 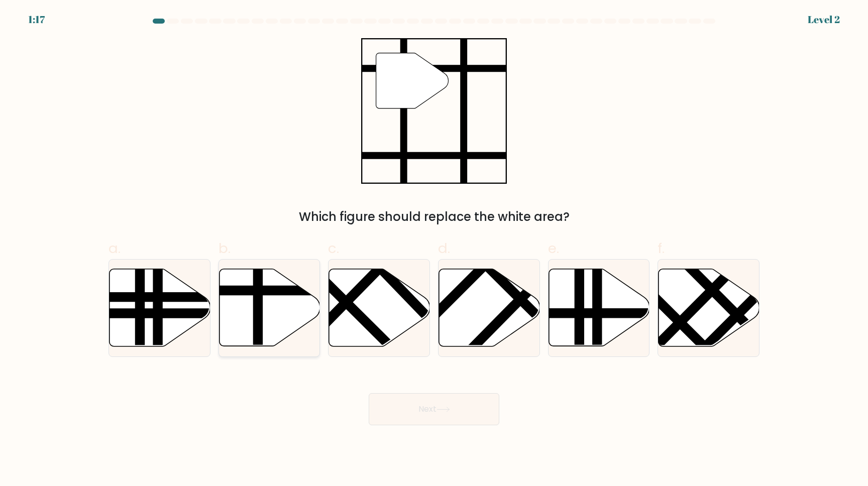 What do you see at coordinates (434, 409) in the screenshot?
I see `button: Next` at bounding box center [434, 409].